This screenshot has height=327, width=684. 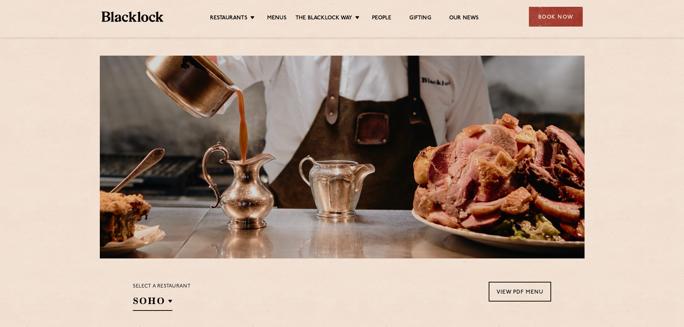 I want to click on a: Our News, so click(x=464, y=19).